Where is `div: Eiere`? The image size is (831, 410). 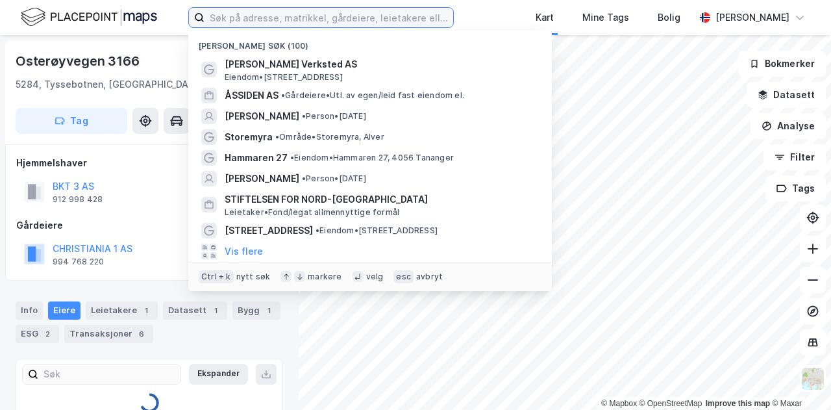 div: Eiere is located at coordinates (64, 310).